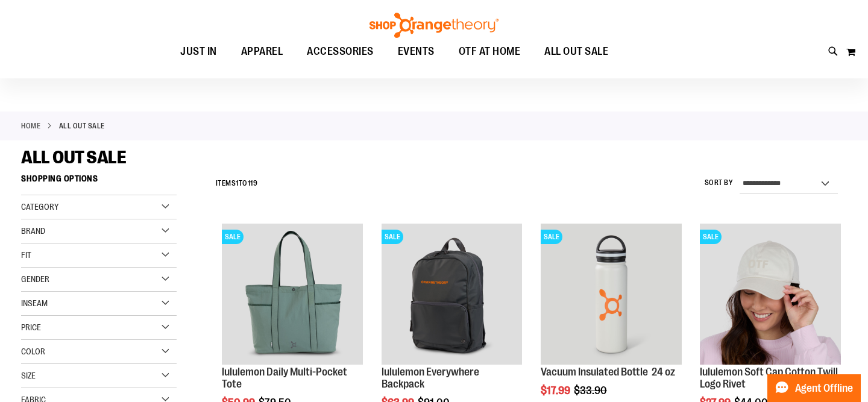 Image resolution: width=868 pixels, height=402 pixels. Describe the element at coordinates (434, 26) in the screenshot. I see `img: Shop Orangetheory` at that location.